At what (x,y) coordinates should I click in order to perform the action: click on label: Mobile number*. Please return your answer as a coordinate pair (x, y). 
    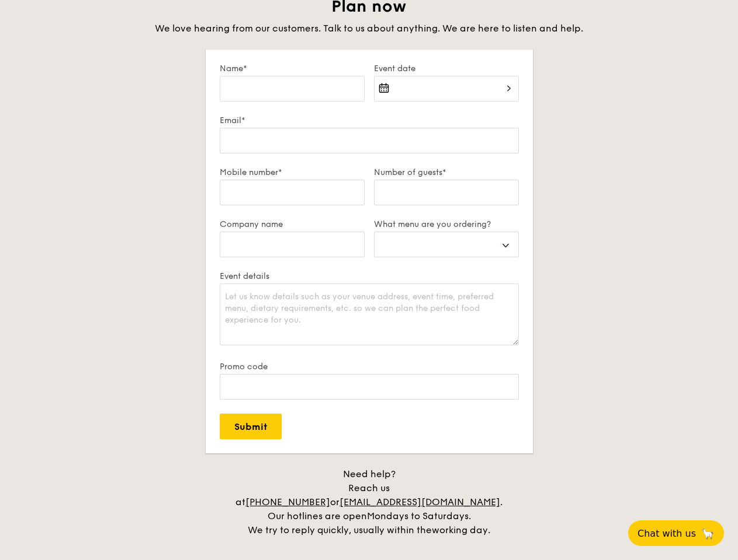
    Looking at the image, I should click on (292, 172).